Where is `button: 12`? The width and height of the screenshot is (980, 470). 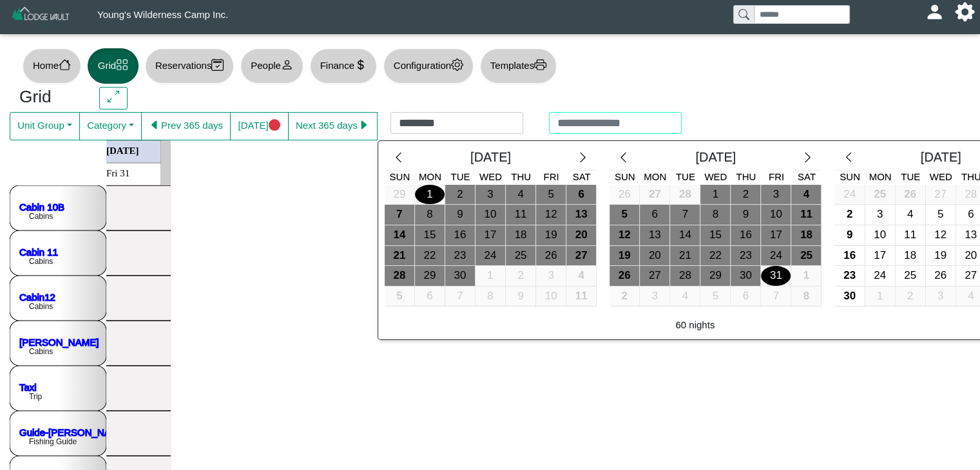
button: 12 is located at coordinates (551, 215).